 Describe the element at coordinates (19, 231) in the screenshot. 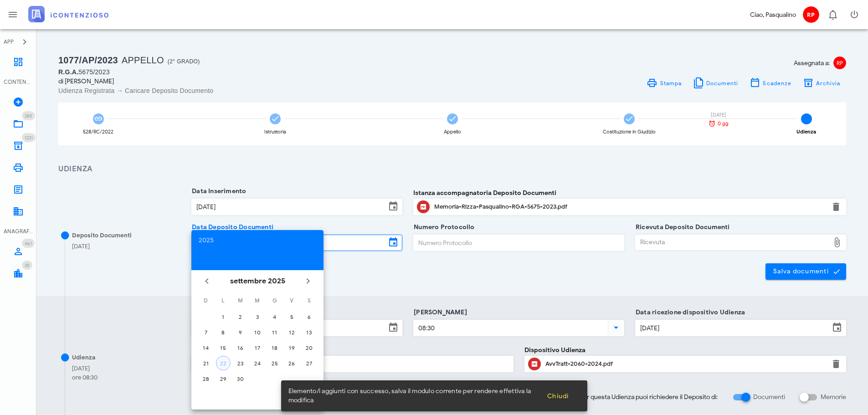

I see `div: ANAGRAFICA` at that location.